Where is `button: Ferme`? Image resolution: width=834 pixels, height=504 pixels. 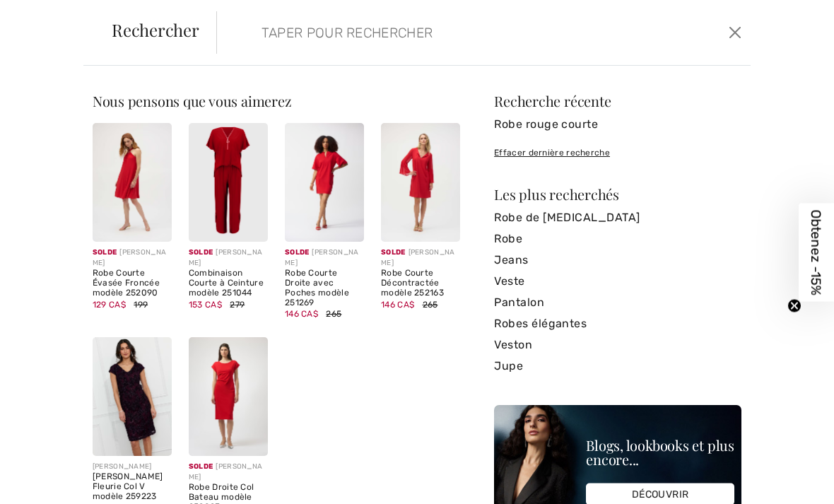
button: Ferme is located at coordinates (735, 32).